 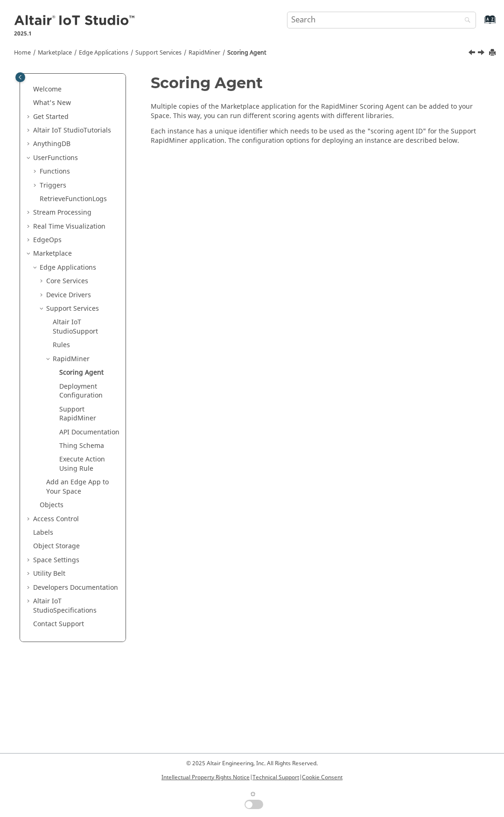 What do you see at coordinates (75, 21) in the screenshot?
I see `img: Altair IoT Studio` at bounding box center [75, 21].